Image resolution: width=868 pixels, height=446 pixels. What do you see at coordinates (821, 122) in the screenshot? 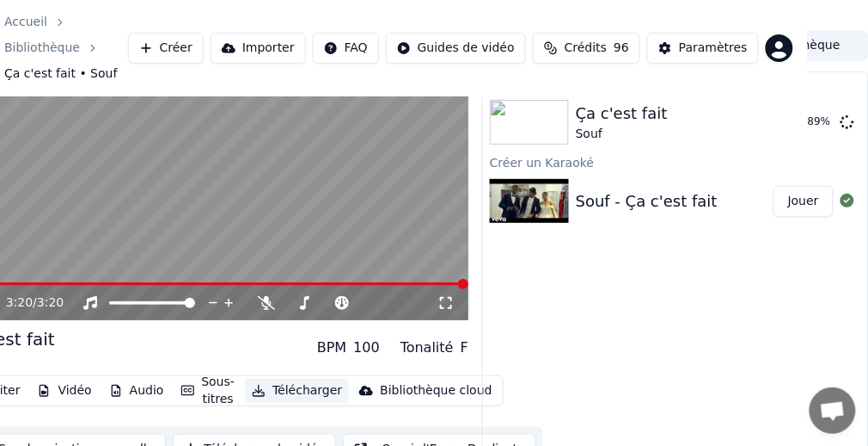
I see `div: 89 %` at bounding box center [821, 122].